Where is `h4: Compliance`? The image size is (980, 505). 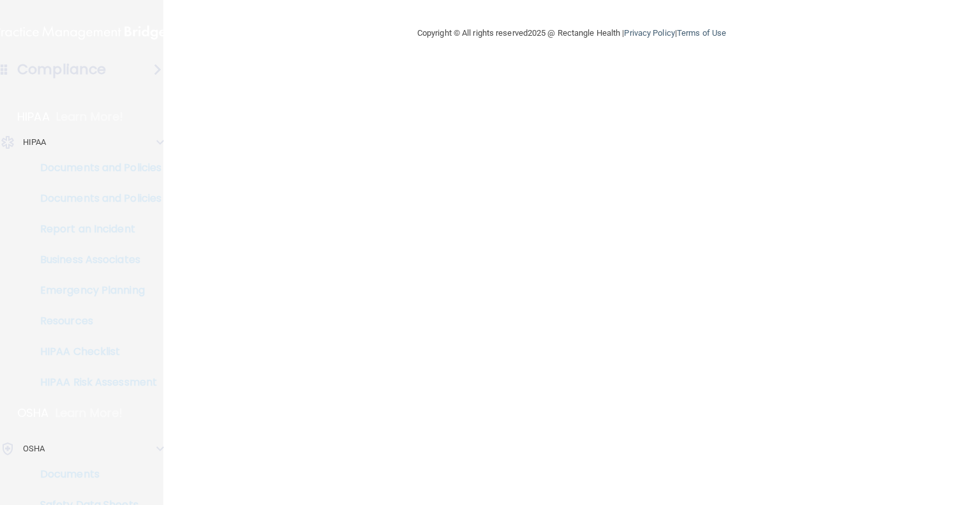 h4: Compliance is located at coordinates (62, 69).